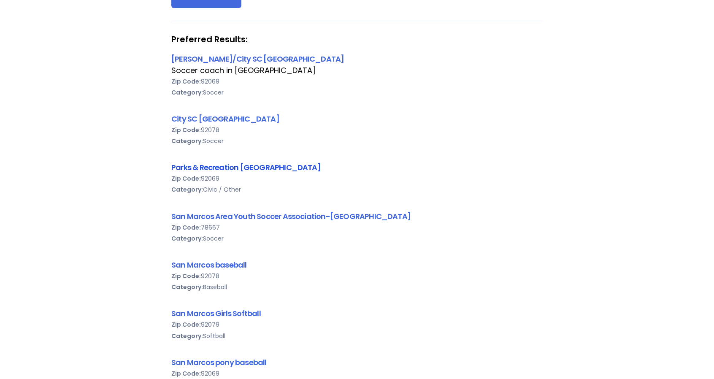  I want to click on a: San Marcos baseball, so click(209, 265).